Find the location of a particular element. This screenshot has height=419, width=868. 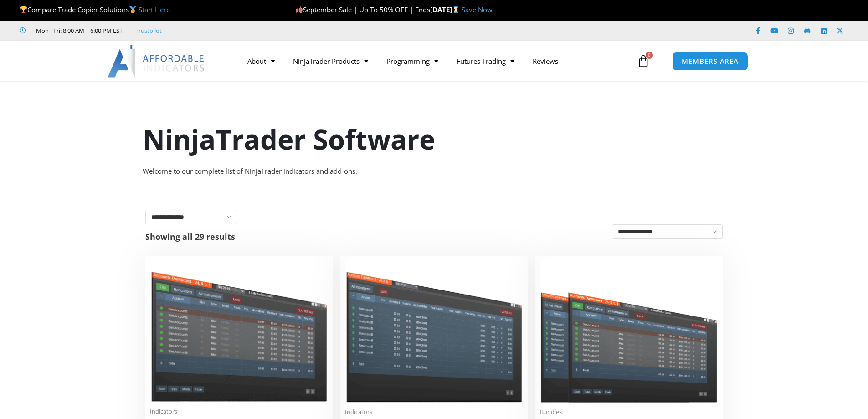

a: 0 is located at coordinates (644, 61).